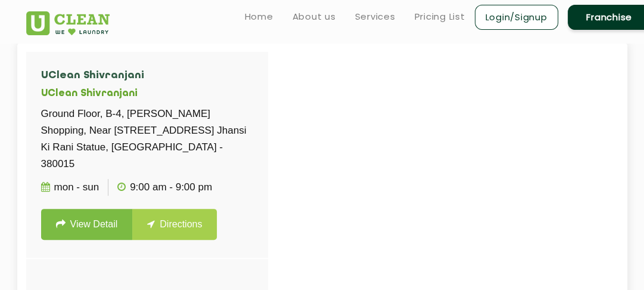 Image resolution: width=644 pixels, height=290 pixels. Describe the element at coordinates (87, 225) in the screenshot. I see `a: View Detail` at that location.